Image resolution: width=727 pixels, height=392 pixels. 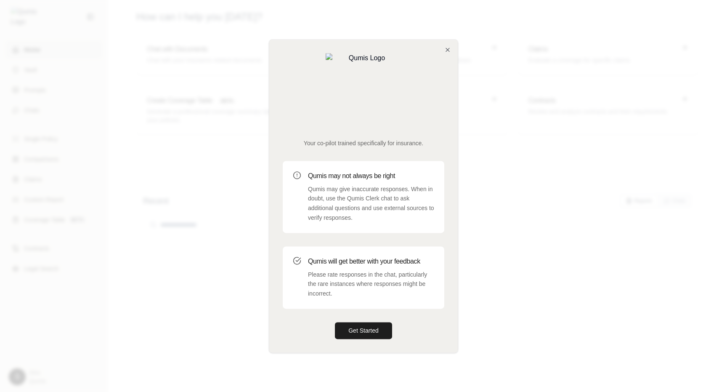 I want to click on p: Please rate responses in the chat, particularly the rare instances where responses might be incor..., so click(x=371, y=284).